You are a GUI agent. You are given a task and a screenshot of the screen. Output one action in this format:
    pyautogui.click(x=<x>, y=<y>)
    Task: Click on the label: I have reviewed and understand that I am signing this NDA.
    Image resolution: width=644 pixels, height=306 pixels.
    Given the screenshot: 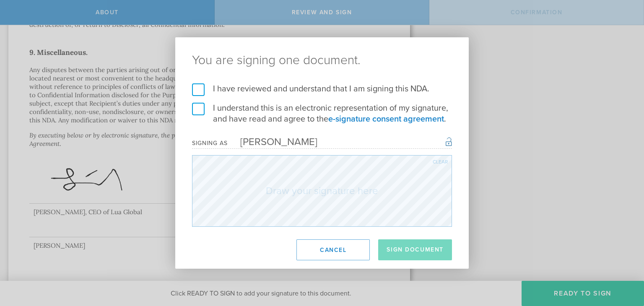 What is the action you would take?
    pyautogui.click(x=322, y=89)
    